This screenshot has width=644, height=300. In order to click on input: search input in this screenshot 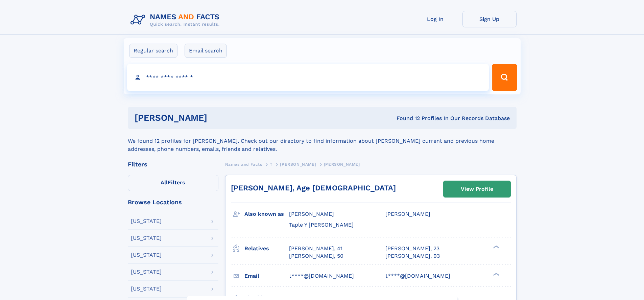, I will do `click(308, 77)`.